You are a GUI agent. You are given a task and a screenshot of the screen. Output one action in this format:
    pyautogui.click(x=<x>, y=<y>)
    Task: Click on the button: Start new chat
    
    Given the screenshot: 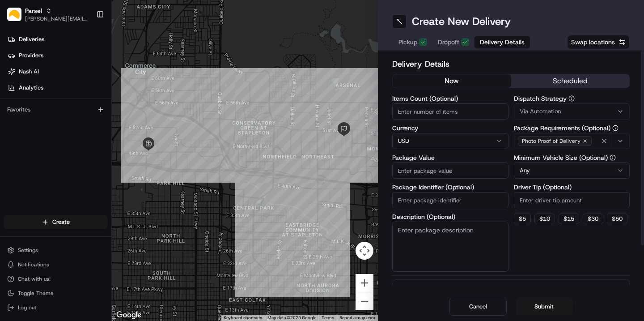 What is the action you would take?
    pyautogui.click(x=157, y=93)
    